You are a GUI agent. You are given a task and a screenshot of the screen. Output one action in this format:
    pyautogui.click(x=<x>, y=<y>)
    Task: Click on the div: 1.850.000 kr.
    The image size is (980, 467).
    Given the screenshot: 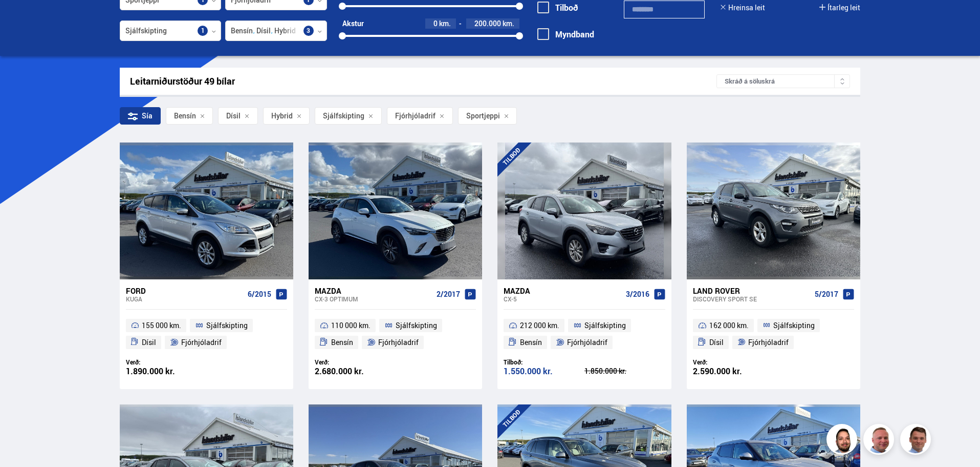 What is the action you would take?
    pyautogui.click(x=625, y=371)
    